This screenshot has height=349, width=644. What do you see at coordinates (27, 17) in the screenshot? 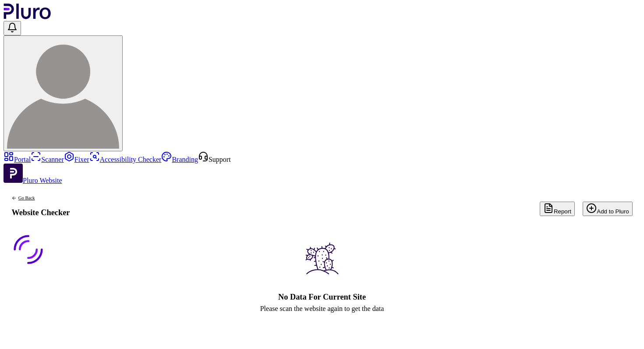
I see `a: Logo` at bounding box center [27, 17].